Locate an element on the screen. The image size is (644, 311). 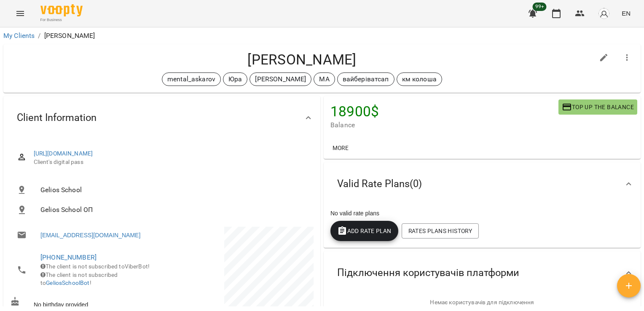
nav: breadcrumb is located at coordinates (322, 36).